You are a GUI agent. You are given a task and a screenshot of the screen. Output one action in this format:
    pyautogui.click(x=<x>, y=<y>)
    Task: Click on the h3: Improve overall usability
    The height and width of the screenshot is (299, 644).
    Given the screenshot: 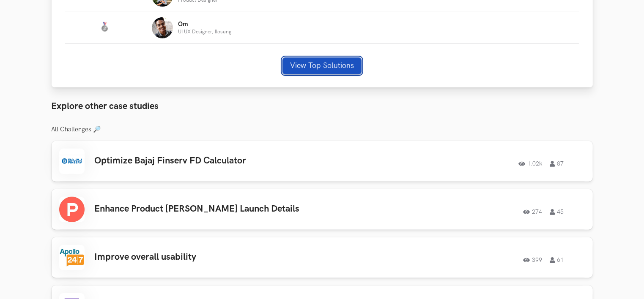 What is the action you would take?
    pyautogui.click(x=215, y=257)
    